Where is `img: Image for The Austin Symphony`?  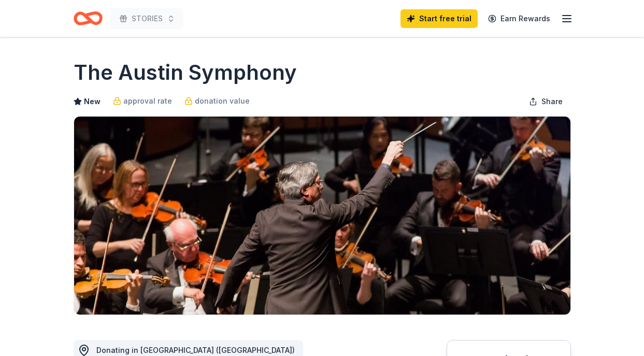
img: Image for The Austin Symphony is located at coordinates (323, 215).